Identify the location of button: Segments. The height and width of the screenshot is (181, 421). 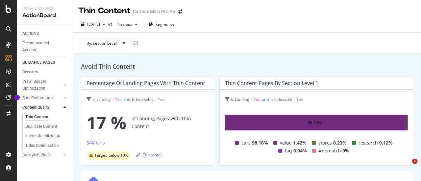
(161, 24).